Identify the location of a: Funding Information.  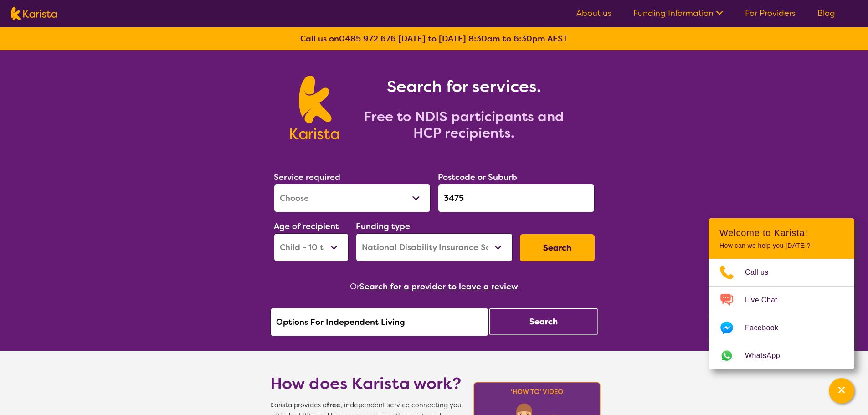
(678, 13).